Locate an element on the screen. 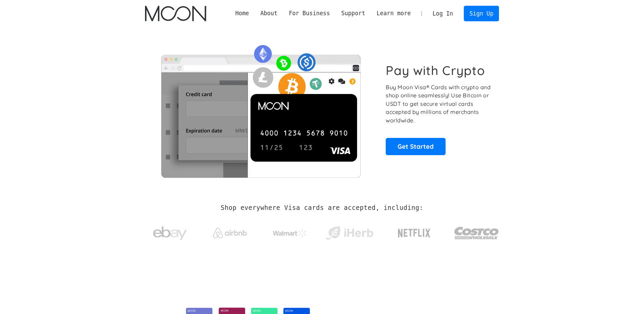 This screenshot has height=314, width=644. a: Netflix is located at coordinates (414, 231).